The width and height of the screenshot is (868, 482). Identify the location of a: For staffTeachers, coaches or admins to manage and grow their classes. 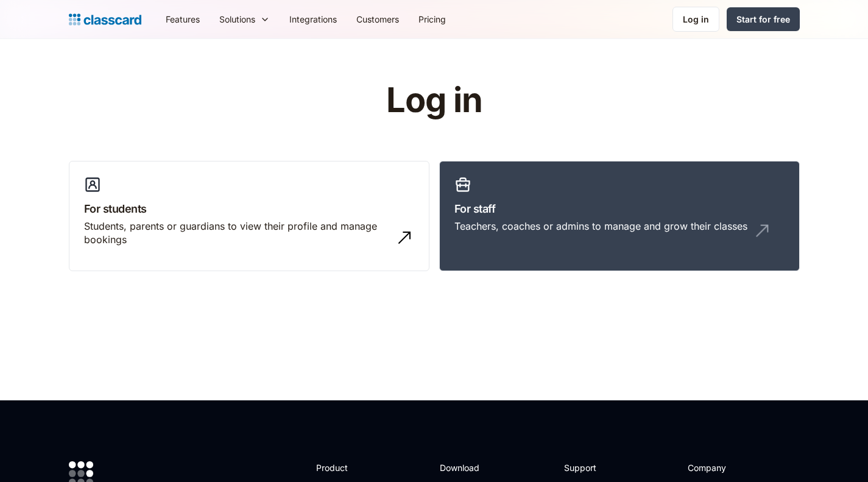
(620, 217).